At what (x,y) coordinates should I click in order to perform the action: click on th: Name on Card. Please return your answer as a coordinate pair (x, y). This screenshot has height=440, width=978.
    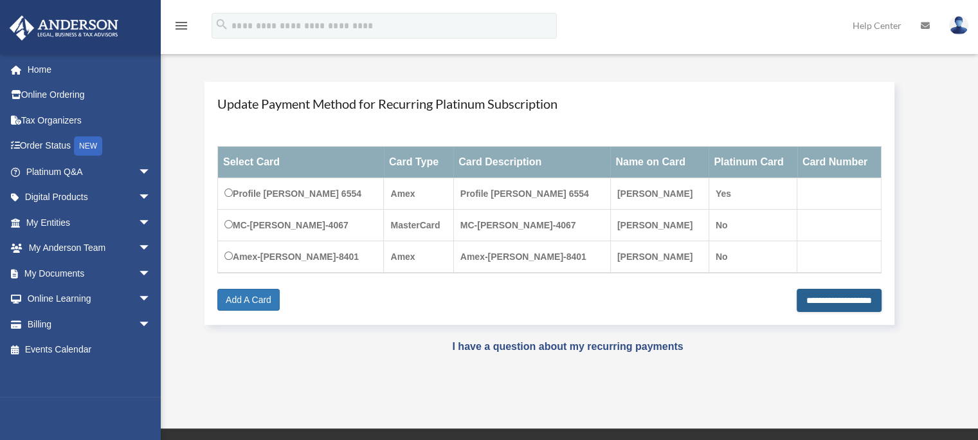
    Looking at the image, I should click on (659, 162).